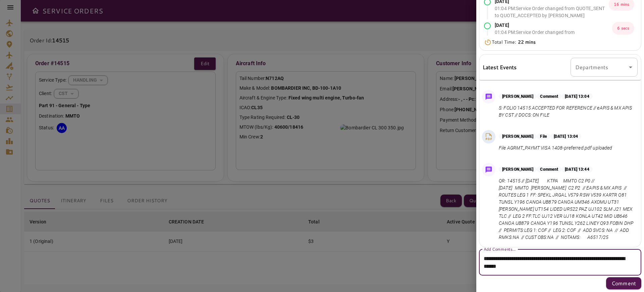 This screenshot has width=644, height=292. I want to click on p: Total Time:, so click(514, 42).